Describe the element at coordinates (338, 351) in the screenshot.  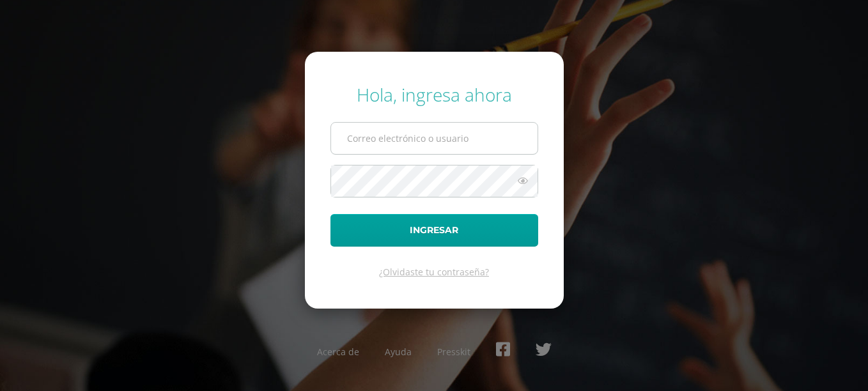
I see `a: Acerca de` at that location.